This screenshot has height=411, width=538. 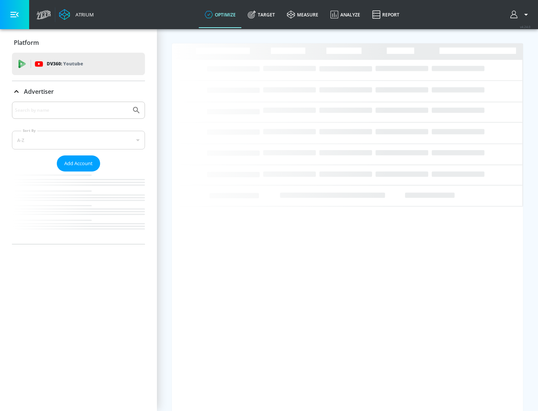 What do you see at coordinates (71, 110) in the screenshot?
I see `input: Search by name` at bounding box center [71, 110].